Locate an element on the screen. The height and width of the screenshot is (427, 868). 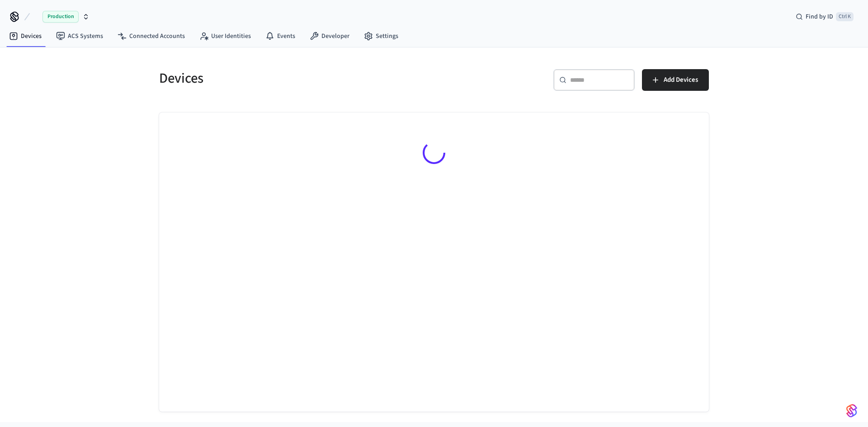
button: Add Devices is located at coordinates (675, 80).